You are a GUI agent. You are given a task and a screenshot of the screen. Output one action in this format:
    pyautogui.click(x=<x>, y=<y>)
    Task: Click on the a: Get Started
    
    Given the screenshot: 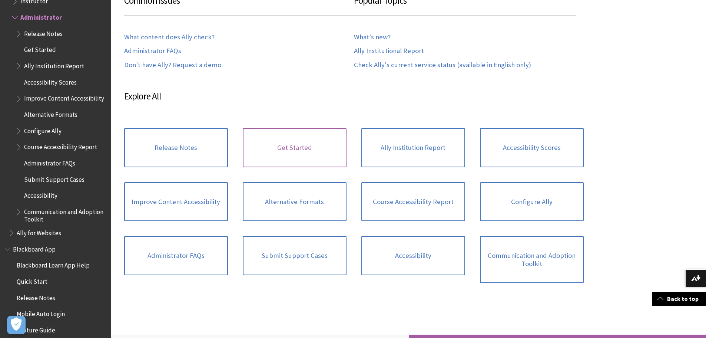 What is the action you would take?
    pyautogui.click(x=295, y=147)
    